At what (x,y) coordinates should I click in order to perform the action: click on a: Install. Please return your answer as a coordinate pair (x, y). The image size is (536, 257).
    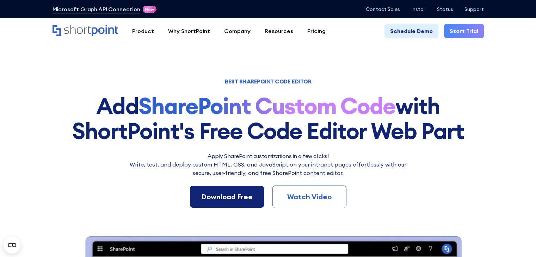
    Looking at the image, I should click on (419, 9).